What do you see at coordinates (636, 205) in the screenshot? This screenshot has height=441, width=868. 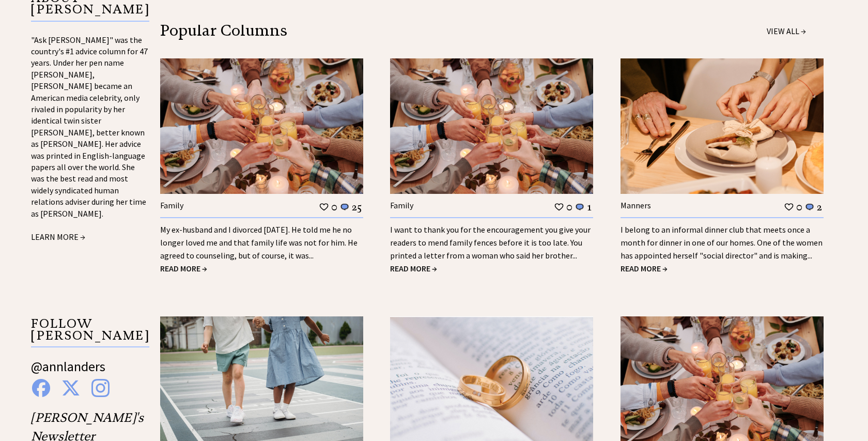 I see `a: Manners` at bounding box center [636, 205].